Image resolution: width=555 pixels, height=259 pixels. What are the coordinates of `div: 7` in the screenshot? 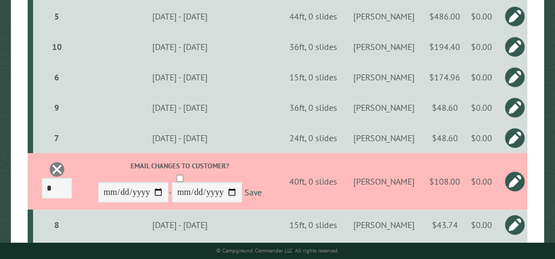 It's located at (56, 138).